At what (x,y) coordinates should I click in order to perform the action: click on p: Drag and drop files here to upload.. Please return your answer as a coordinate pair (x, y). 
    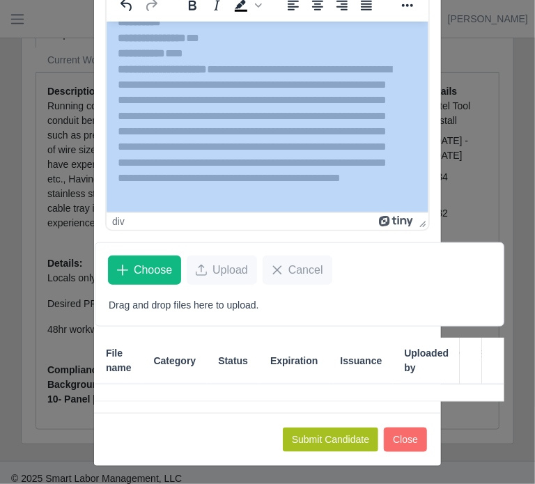
    Looking at the image, I should click on (299, 305).